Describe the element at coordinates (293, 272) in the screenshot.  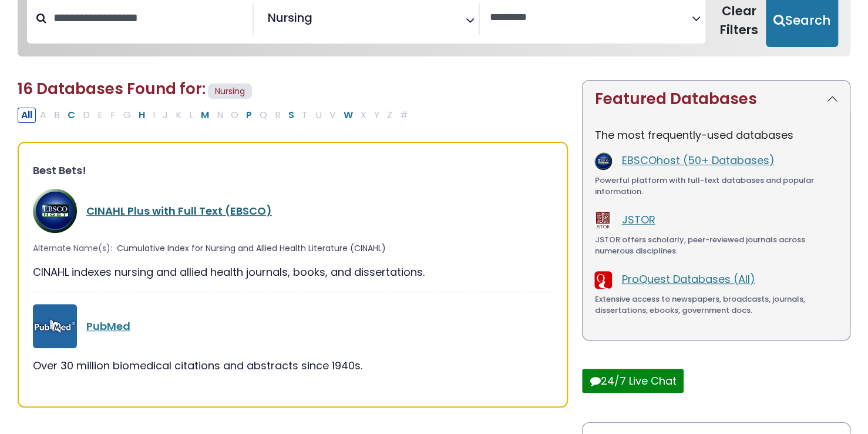
I see `div: CINAHL indexes nursing and allied health journals, books, and dissertations.` at that location.